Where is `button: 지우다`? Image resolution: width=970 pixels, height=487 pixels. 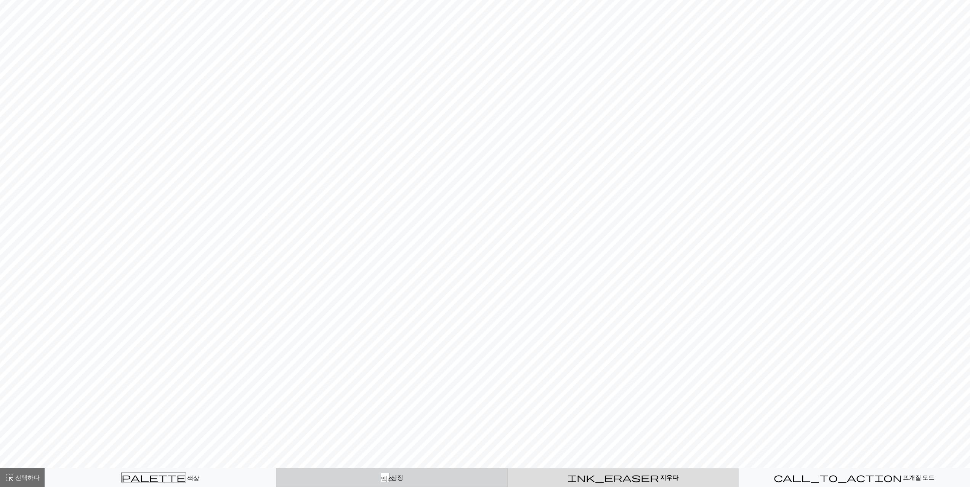
button: 지우다 is located at coordinates (623, 478).